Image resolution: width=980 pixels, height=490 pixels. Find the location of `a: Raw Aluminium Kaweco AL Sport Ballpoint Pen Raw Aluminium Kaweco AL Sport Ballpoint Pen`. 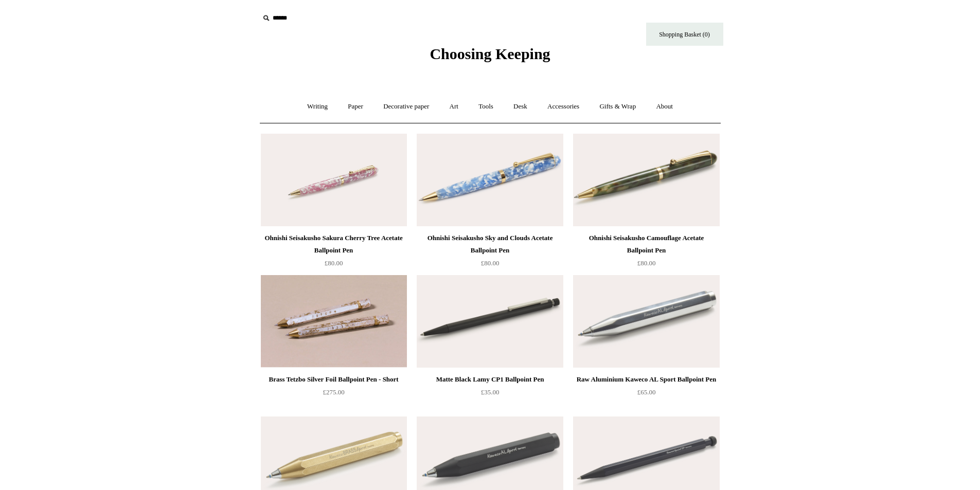

a: Raw Aluminium Kaweco AL Sport Ballpoint Pen Raw Aluminium Kaweco AL Sport Ballpoint Pen is located at coordinates (646, 322).